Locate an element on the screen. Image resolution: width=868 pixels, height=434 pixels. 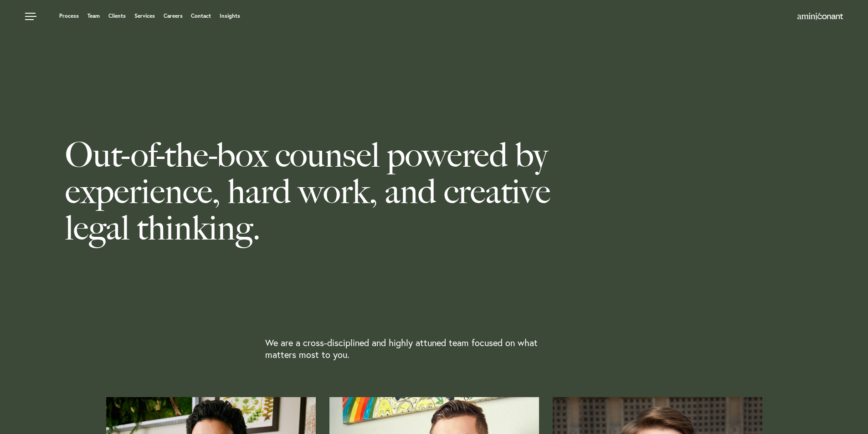
a: Contact is located at coordinates (201, 16).